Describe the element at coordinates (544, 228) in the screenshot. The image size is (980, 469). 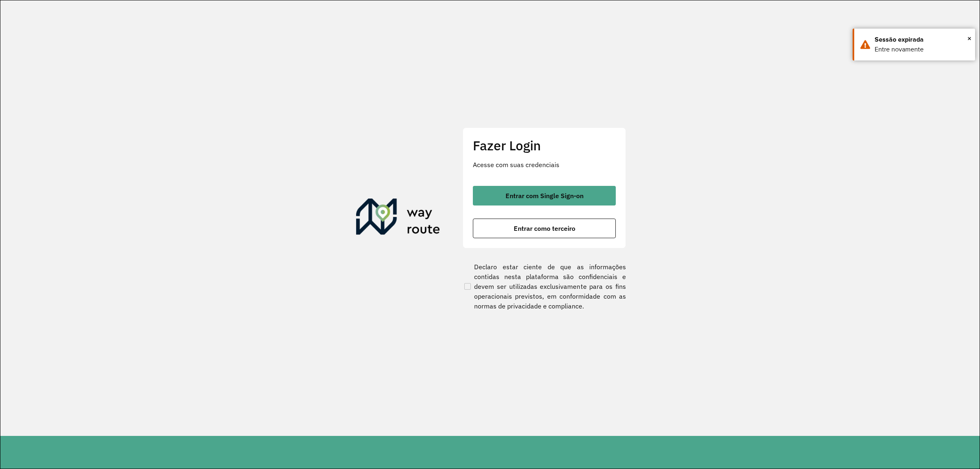
I see `span: Entrar como terceiro` at that location.